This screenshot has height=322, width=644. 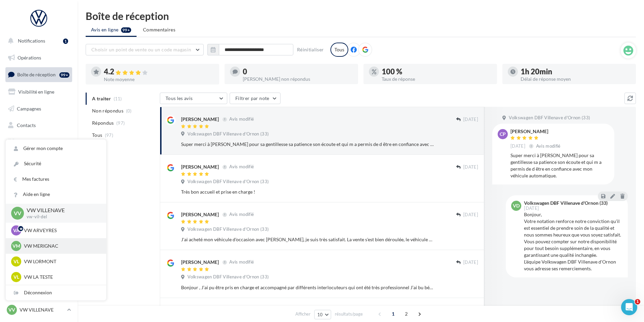 I want to click on span: VM, so click(x=16, y=246).